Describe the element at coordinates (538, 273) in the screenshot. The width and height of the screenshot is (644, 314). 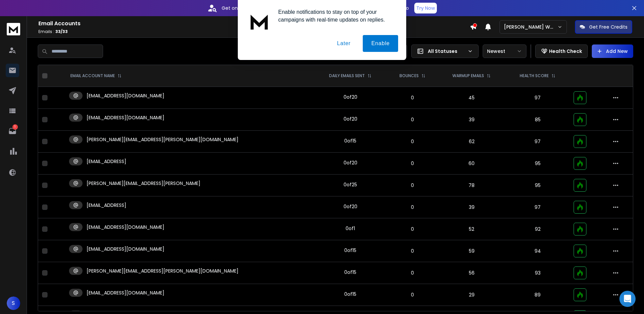
I see `td: 93` at that location.